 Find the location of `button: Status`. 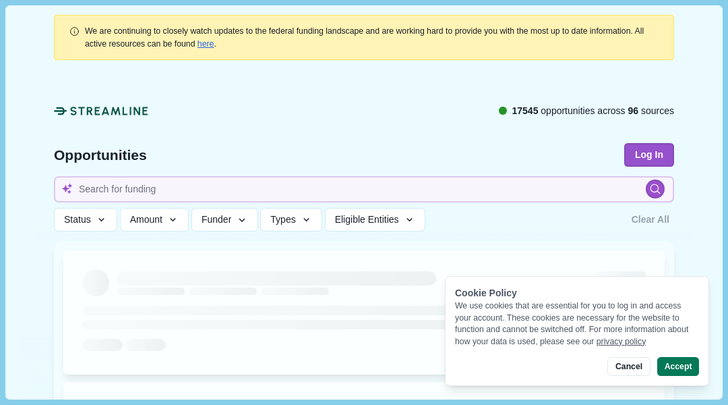

button: Status is located at coordinates (86, 219).